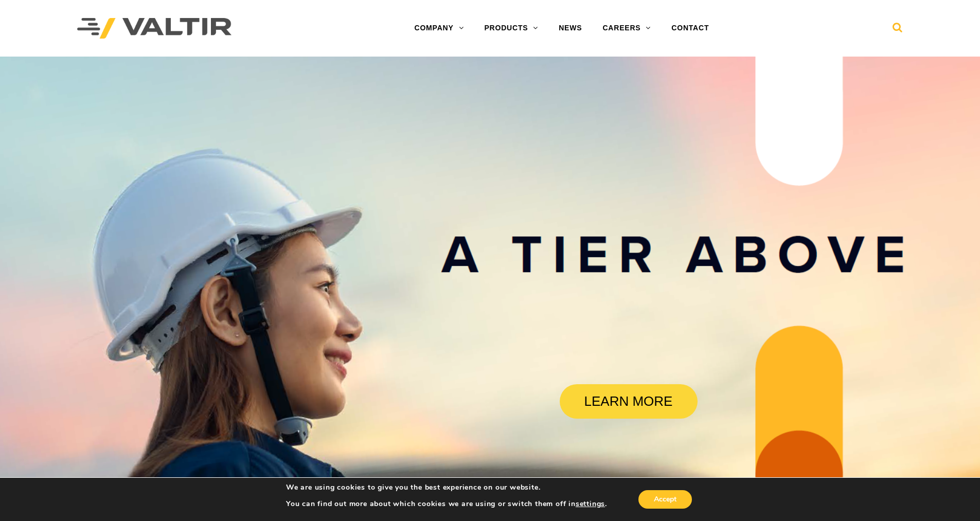 This screenshot has height=521, width=980. Describe the element at coordinates (154, 28) in the screenshot. I see `img: Valtir` at that location.